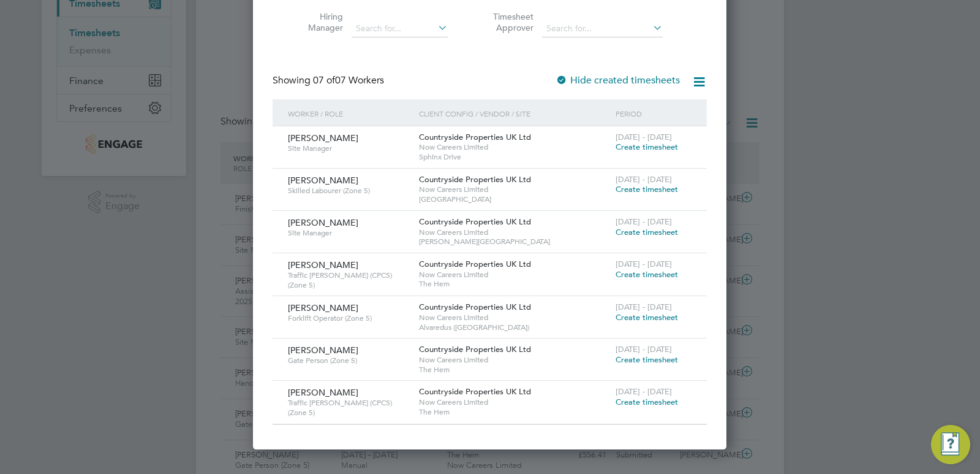 Image resolution: width=980 pixels, height=474 pixels. I want to click on span: Forklift Operator (Zone 5), so click(348, 318).